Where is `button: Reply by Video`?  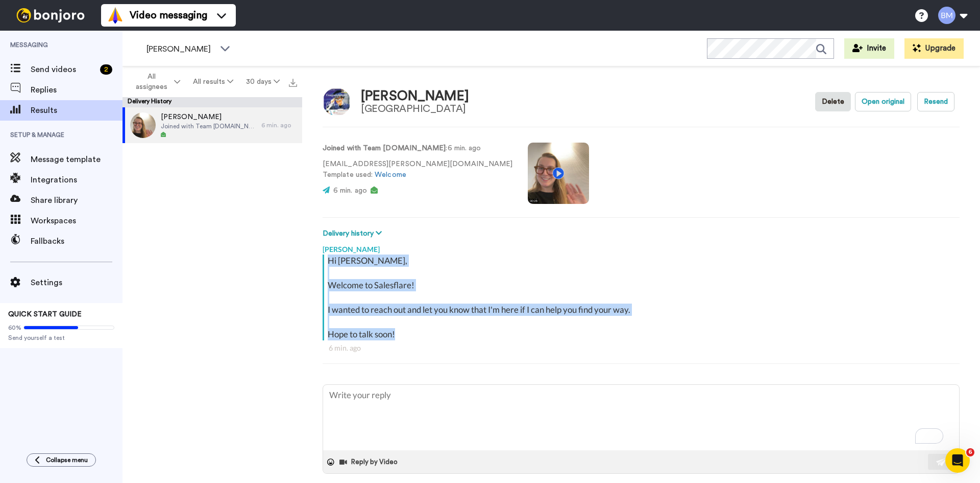
button: Reply by Video is located at coordinates (370, 462).